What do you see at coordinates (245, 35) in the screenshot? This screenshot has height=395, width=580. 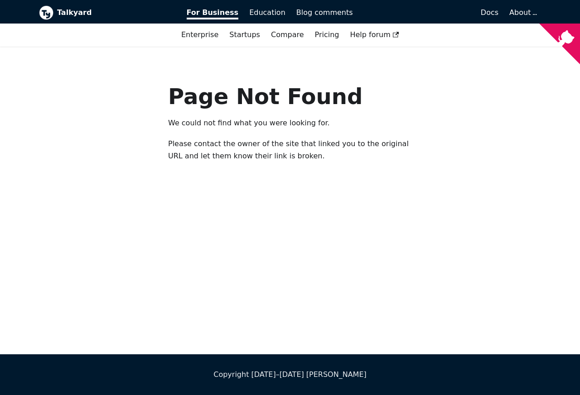 I see `a: Startups` at bounding box center [245, 35].